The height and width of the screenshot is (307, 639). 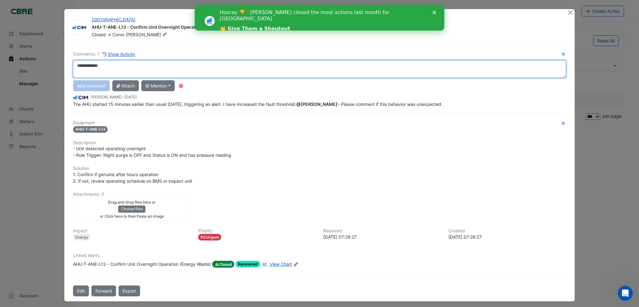 What do you see at coordinates (104, 290) in the screenshot?
I see `button: Forward` at bounding box center [104, 290].